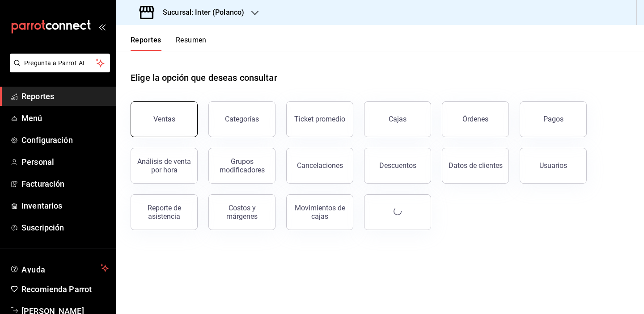  Describe the element at coordinates (60, 63) in the screenshot. I see `button: Pregunta a Parrot AI` at that location.